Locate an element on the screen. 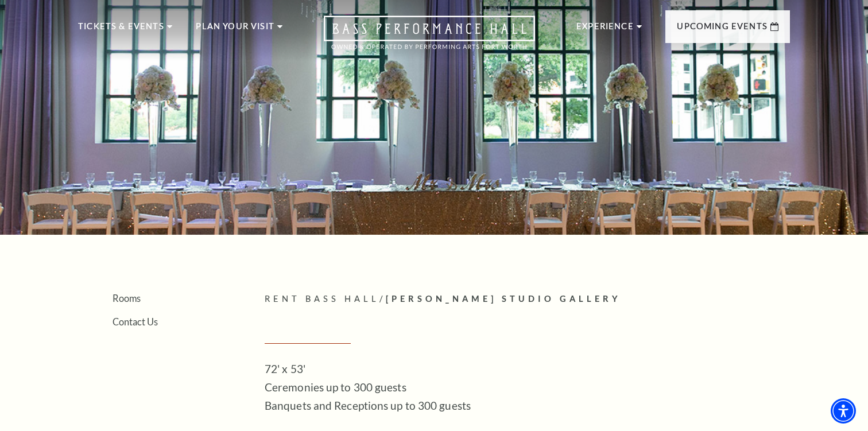 This screenshot has height=431, width=868. span: Rent Bass Hall is located at coordinates (322, 299).